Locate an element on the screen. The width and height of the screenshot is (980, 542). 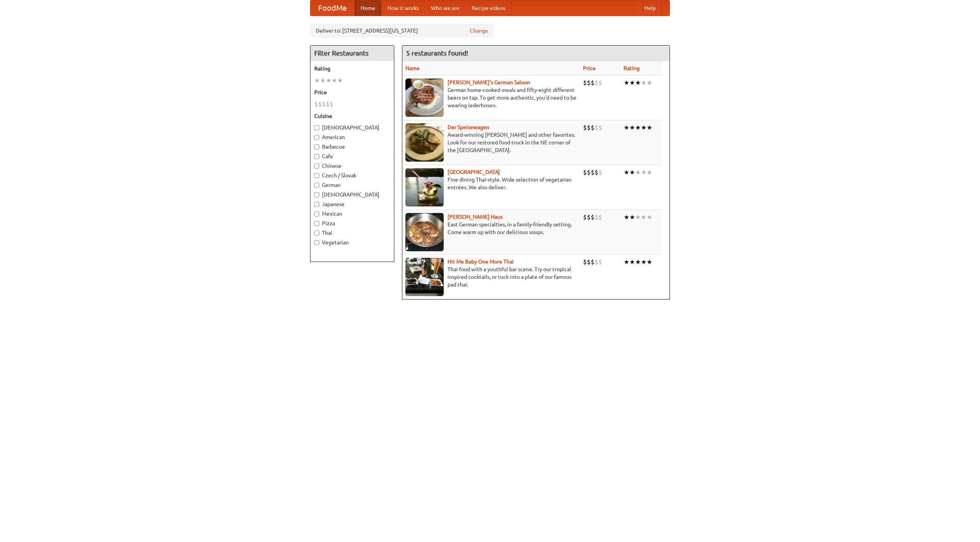
h4: Filter Restaurants is located at coordinates (353, 53).